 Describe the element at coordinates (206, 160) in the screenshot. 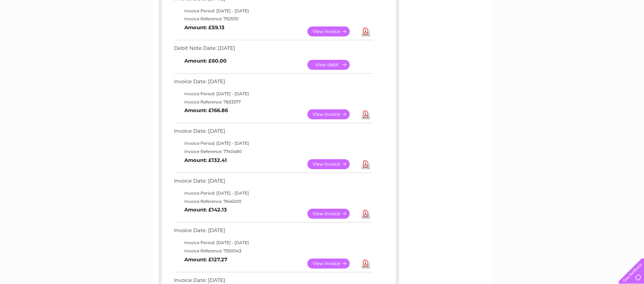

I see `b: Amount: £132.41` at that location.